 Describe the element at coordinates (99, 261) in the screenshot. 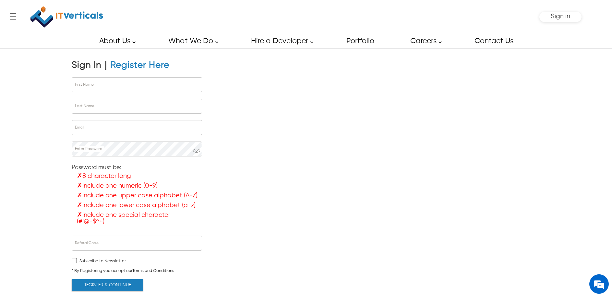

I see `label: Subscribe to Newsletter Checkbox is unchecked.` at that location.